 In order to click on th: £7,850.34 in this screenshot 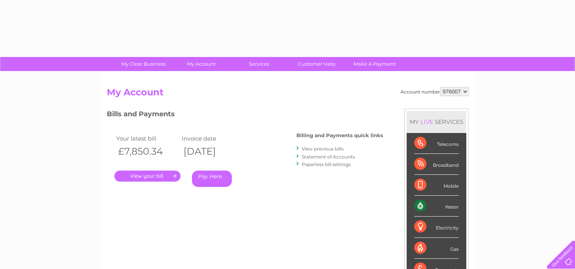, I will do `click(147, 151)`.